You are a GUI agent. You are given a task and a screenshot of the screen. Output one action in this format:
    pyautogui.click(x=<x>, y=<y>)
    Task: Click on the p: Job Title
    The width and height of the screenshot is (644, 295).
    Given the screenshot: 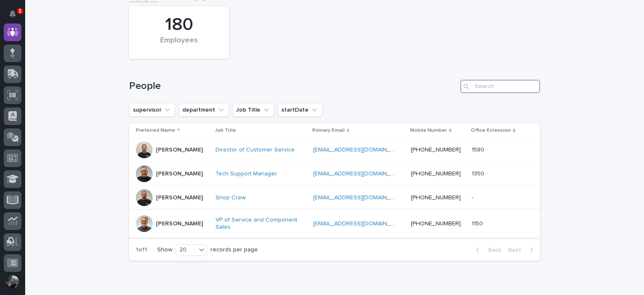 What is the action you would take?
    pyautogui.click(x=225, y=130)
    